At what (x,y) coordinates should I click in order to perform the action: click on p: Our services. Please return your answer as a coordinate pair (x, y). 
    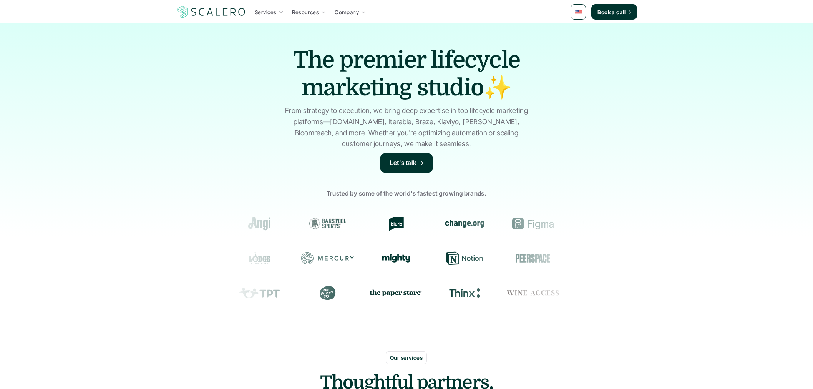
    Looking at the image, I should click on (406, 357).